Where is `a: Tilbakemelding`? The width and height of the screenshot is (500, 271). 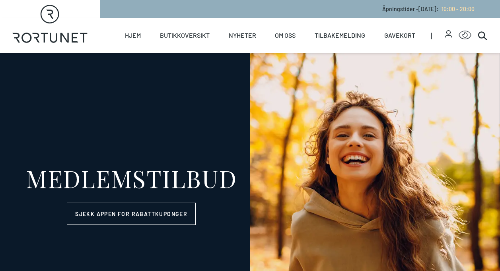 a: Tilbakemelding is located at coordinates (340, 35).